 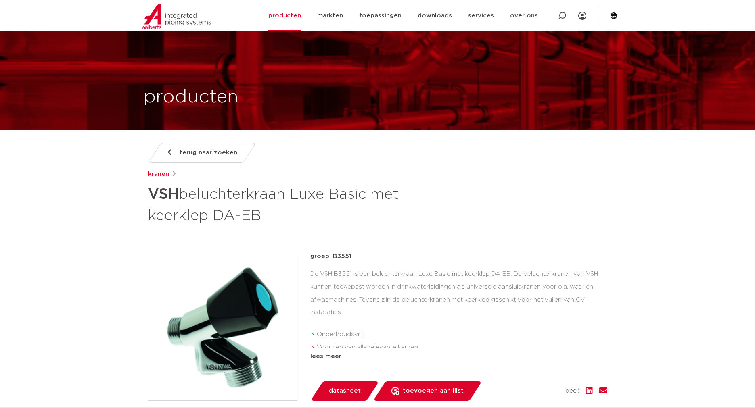 What do you see at coordinates (208, 153) in the screenshot?
I see `span: terug naar zoeken` at bounding box center [208, 153].